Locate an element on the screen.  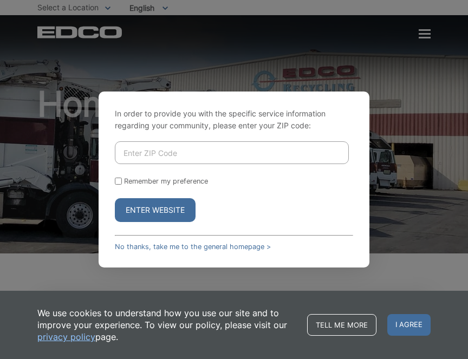
p: We use cookies to understand how you use our site and to improve your experience. To view our pol... is located at coordinates (167, 325).